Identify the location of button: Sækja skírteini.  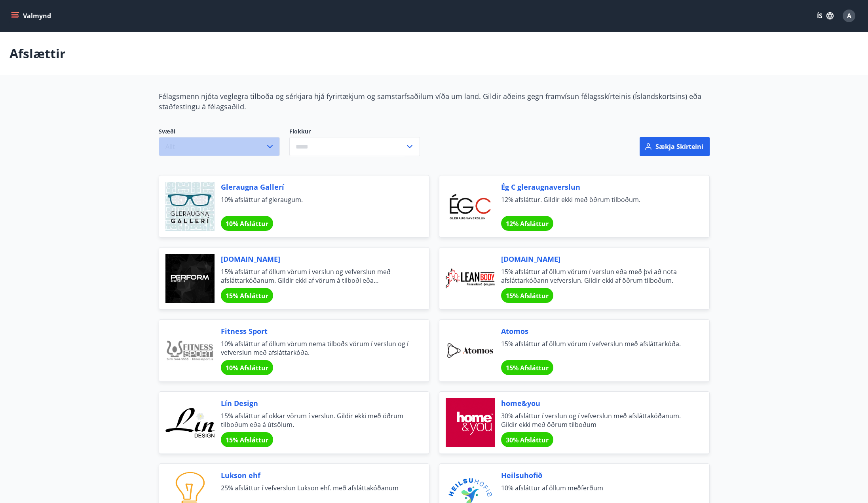
(675, 146).